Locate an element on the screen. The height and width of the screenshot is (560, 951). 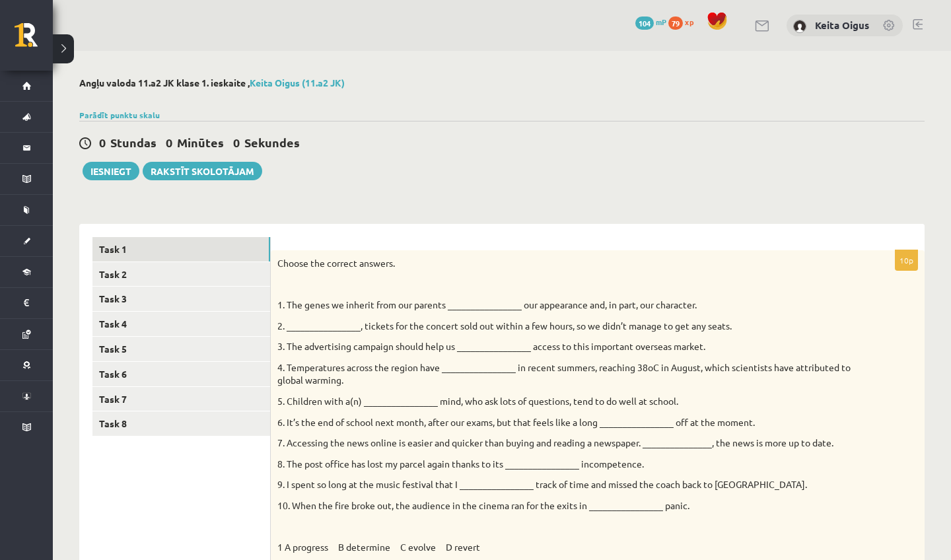
p: 10p is located at coordinates (906, 260).